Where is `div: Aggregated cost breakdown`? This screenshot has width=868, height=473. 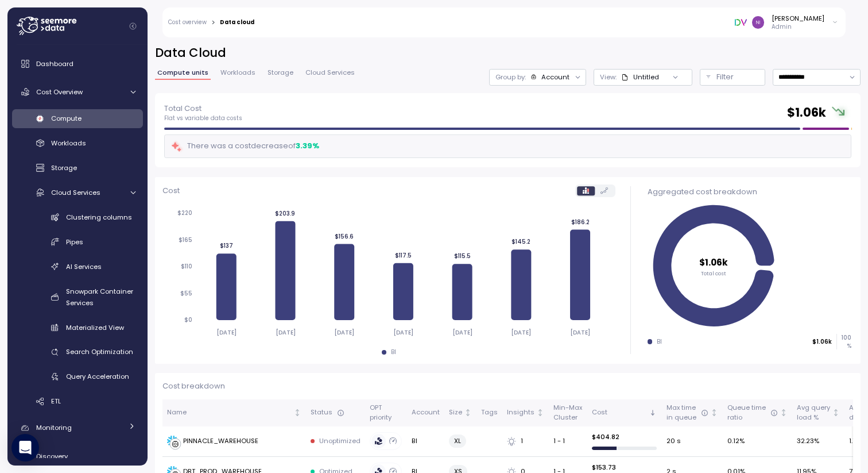
div: Aggregated cost breakdown is located at coordinates (749, 192).